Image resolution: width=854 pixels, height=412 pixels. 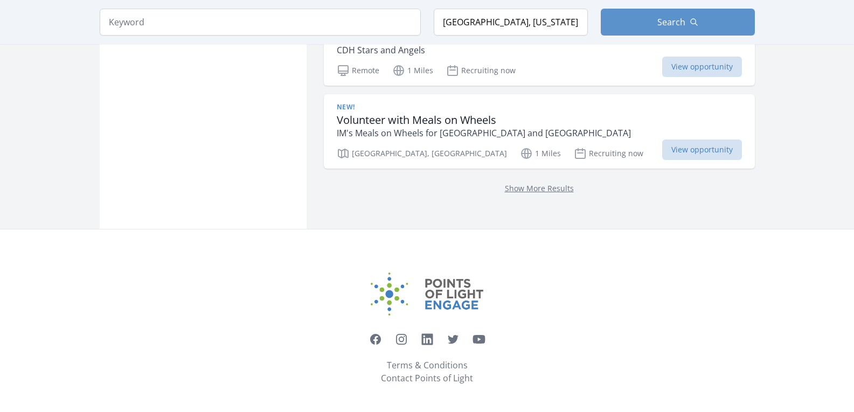 I want to click on a: Show More Results, so click(x=539, y=188).